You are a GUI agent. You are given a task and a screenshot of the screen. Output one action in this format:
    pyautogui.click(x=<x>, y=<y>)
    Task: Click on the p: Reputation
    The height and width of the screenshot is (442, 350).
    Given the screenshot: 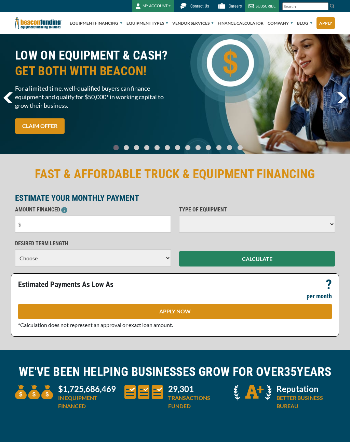 What is the action you would take?
    pyautogui.click(x=306, y=389)
    